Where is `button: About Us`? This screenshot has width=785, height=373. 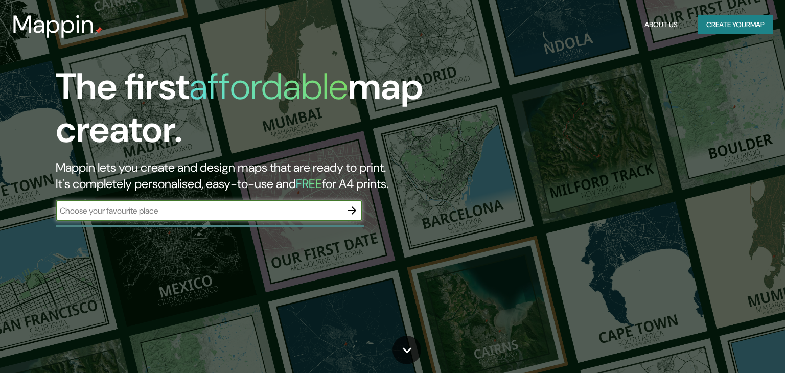 button: About Us is located at coordinates (661, 25).